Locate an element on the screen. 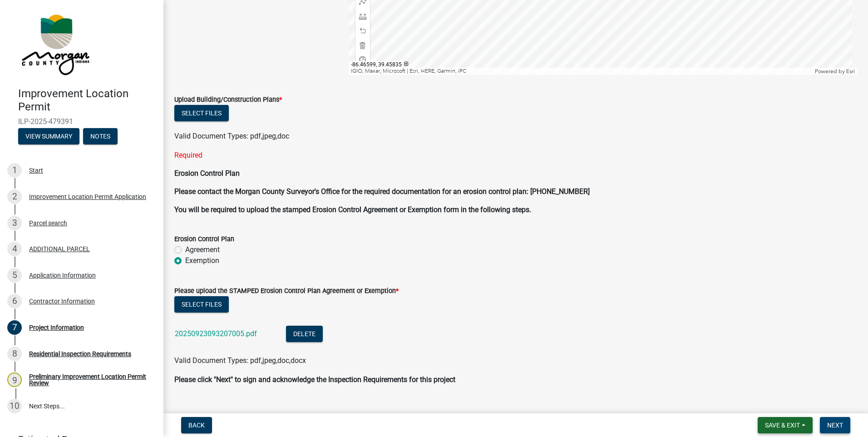  div: 2 is located at coordinates (14, 197).